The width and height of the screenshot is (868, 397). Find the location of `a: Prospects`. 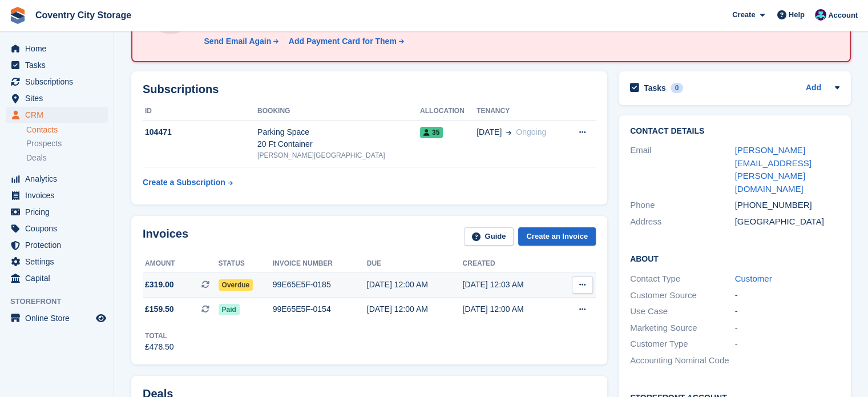

a: Prospects is located at coordinates (67, 144).